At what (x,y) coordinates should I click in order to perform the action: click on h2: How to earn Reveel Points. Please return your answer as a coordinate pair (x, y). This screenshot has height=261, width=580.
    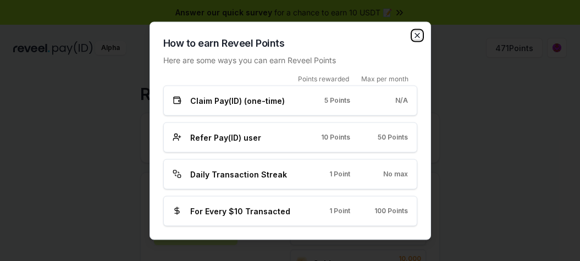
    Looking at the image, I should click on (290, 43).